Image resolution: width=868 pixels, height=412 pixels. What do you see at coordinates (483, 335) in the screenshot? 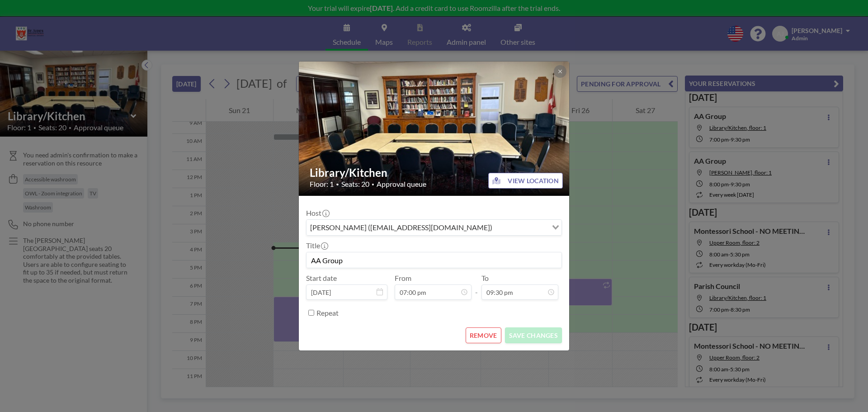
I see `button: REMOVE` at bounding box center [483, 335].